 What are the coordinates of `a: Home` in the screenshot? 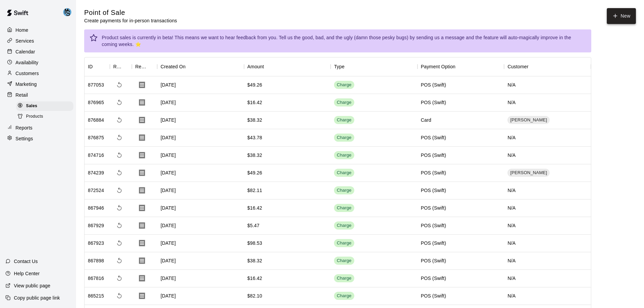 It's located at (38, 30).